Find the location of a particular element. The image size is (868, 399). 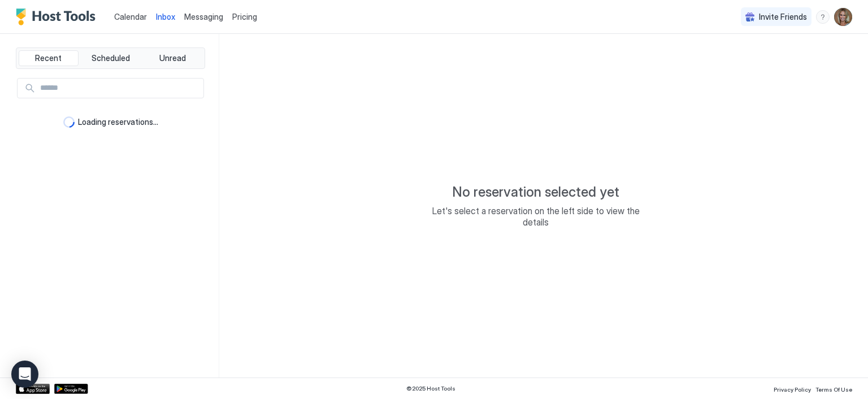

button: Recent is located at coordinates (49, 58).